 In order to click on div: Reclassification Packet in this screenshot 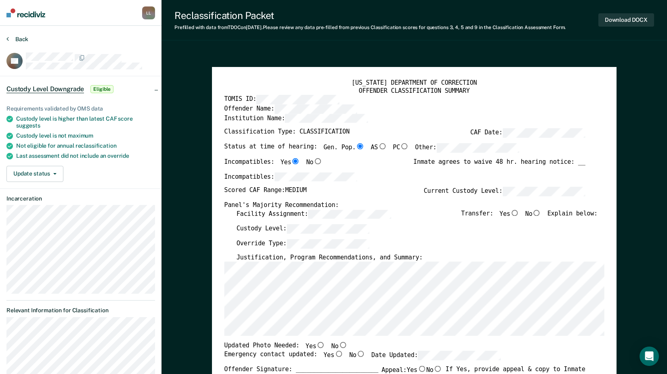, I will do `click(370, 15)`.